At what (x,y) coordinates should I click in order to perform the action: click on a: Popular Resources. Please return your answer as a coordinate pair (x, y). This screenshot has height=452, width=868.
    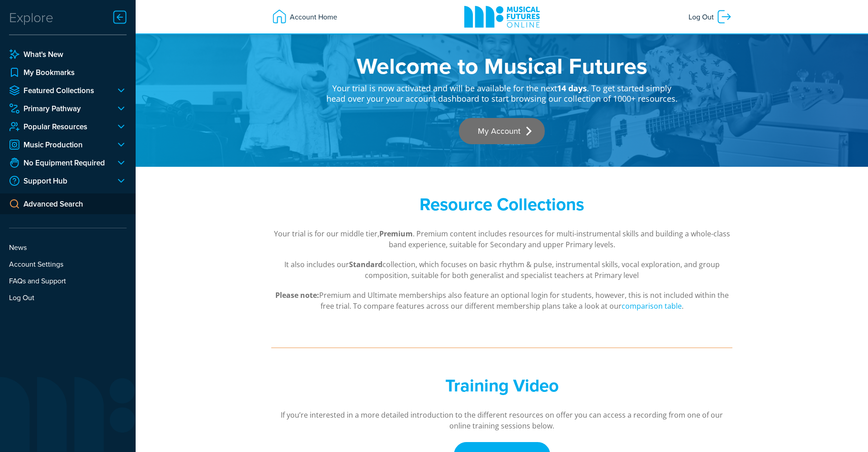
    Looking at the image, I should click on (59, 127).